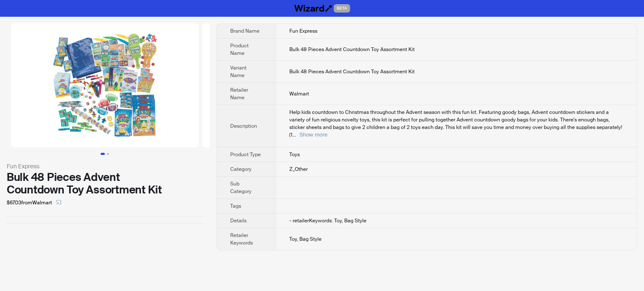 The width and height of the screenshot is (644, 291). Describe the element at coordinates (102, 154) in the screenshot. I see `button: Go to slide 1` at that location.